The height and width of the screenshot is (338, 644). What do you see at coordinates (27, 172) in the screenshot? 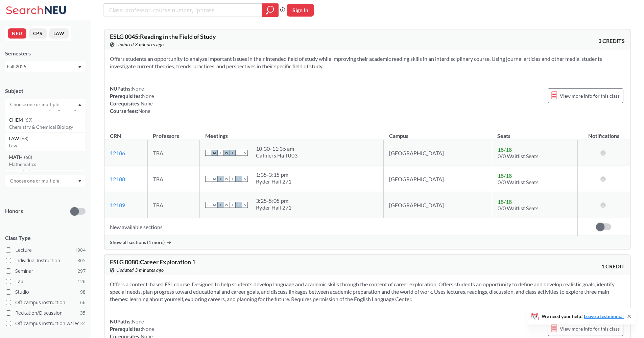
I see `span: ( 59 )` at bounding box center [27, 172].